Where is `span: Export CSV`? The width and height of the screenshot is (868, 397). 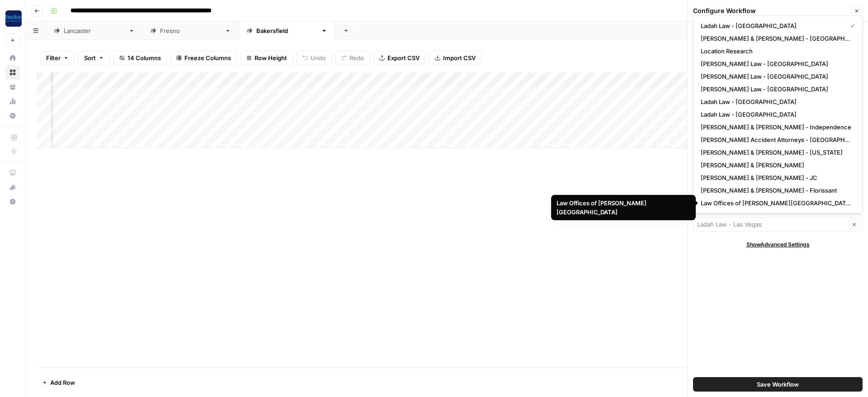
span: Export CSV is located at coordinates (403, 58).